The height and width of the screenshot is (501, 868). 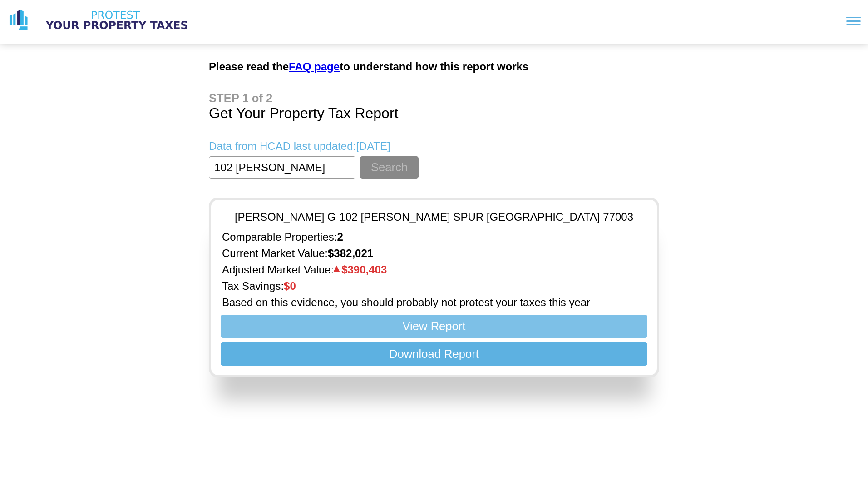 What do you see at coordinates (434, 107) in the screenshot?
I see `h1: Get Your Property Tax Report` at bounding box center [434, 107].